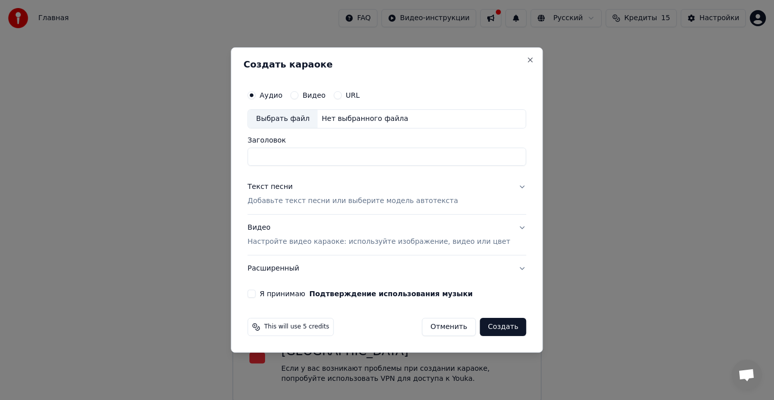 The width and height of the screenshot is (774, 400). What do you see at coordinates (378, 242) in the screenshot?
I see `p: Настройте видео караоке: используйте изображение, видео или цвет` at bounding box center [378, 242].